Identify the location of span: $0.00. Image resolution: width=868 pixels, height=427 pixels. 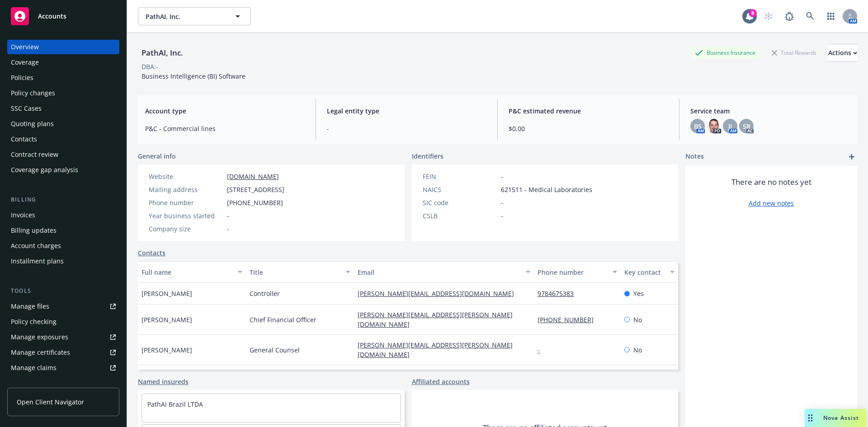
(589, 128).